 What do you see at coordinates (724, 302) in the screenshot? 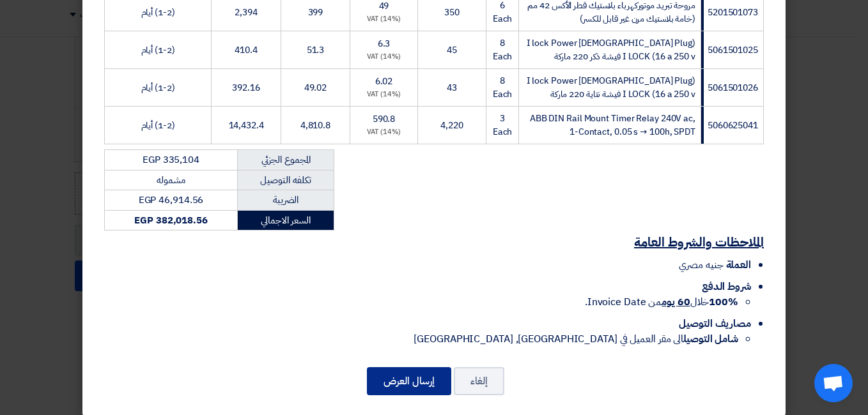
I see `strong: 100%` at bounding box center [724, 302].